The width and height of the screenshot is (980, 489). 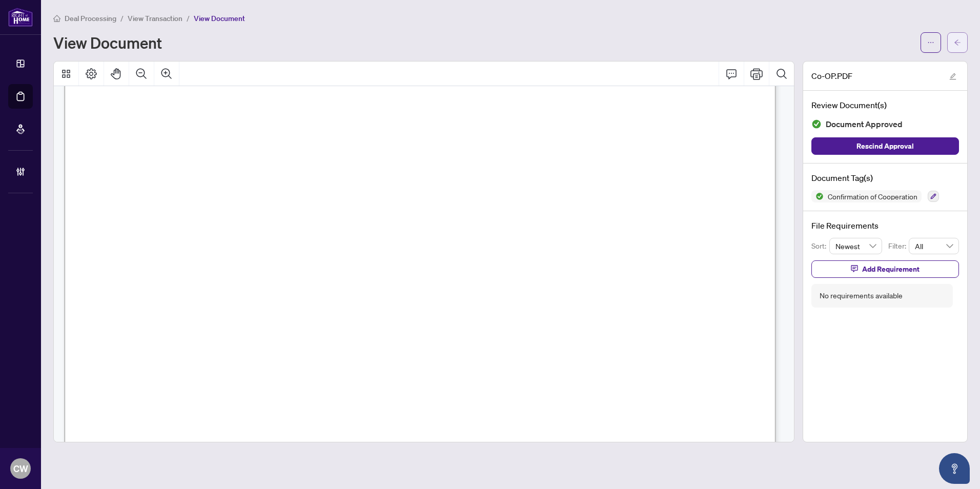 What do you see at coordinates (20, 17) in the screenshot?
I see `img: logo` at bounding box center [20, 17].